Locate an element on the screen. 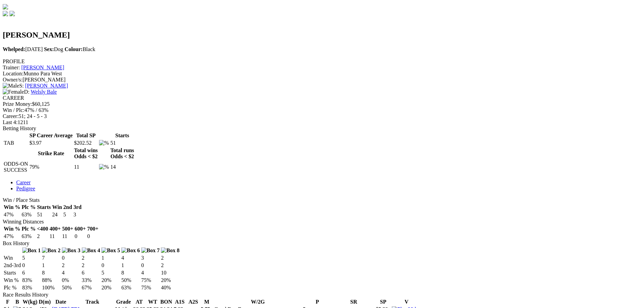  th: F is located at coordinates (8, 302).